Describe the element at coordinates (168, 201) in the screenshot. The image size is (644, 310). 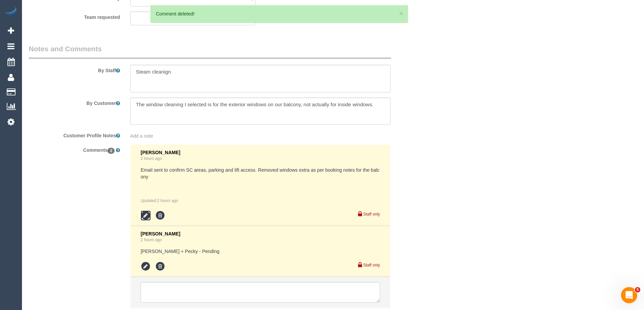
I see `span: Aug 28, 2025 12:55` at that location.